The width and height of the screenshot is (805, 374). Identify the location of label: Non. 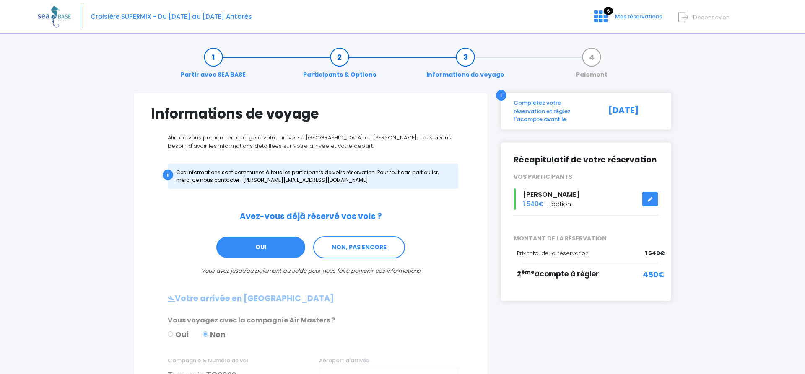
(214, 335).